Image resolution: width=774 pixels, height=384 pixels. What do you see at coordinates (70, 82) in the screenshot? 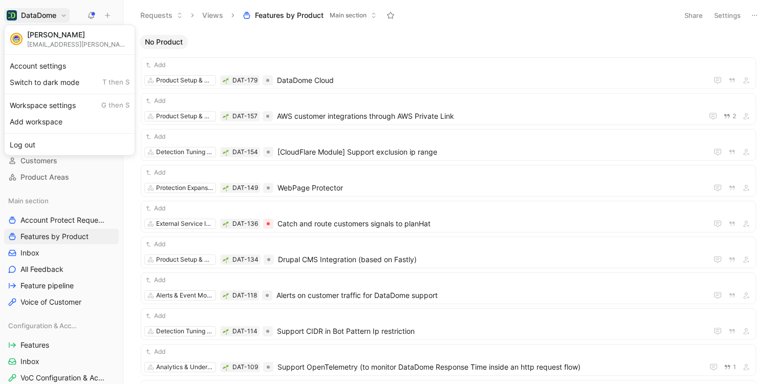
I see `div: Switch to dark mode` at bounding box center [70, 82].